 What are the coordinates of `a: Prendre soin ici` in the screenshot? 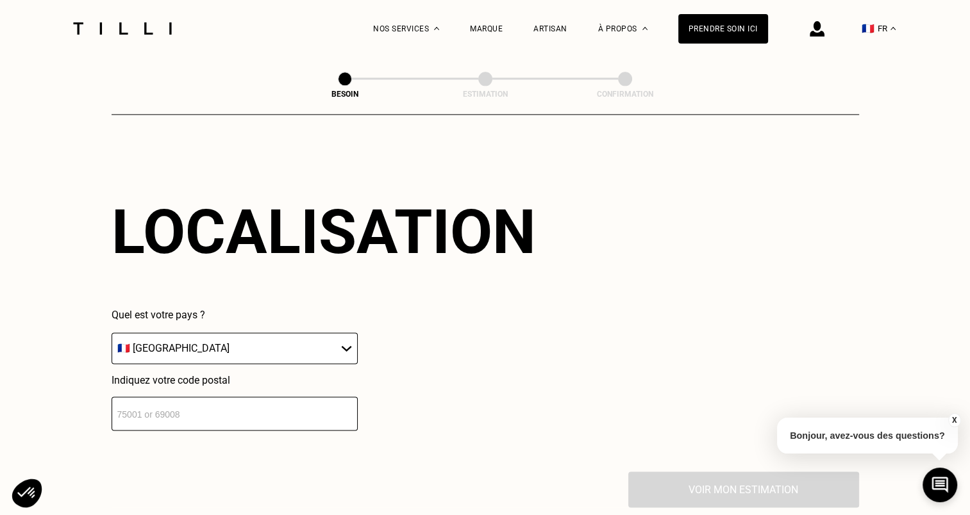 It's located at (723, 29).